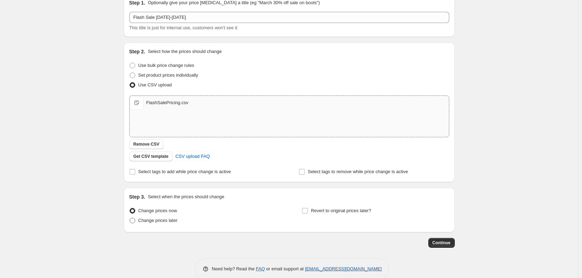 Image resolution: width=582 pixels, height=278 pixels. Describe the element at coordinates (185, 172) in the screenshot. I see `span: Select tags to add while price change is active` at that location.